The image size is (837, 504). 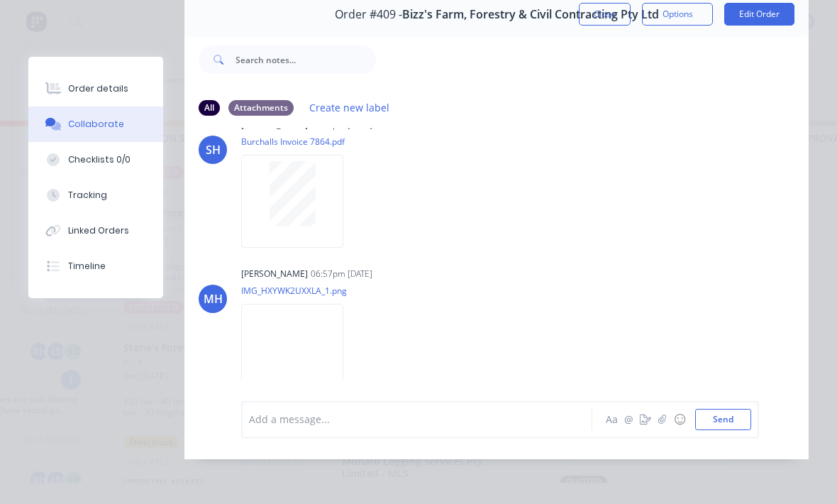 I want to click on button: Collaborate, so click(x=96, y=124).